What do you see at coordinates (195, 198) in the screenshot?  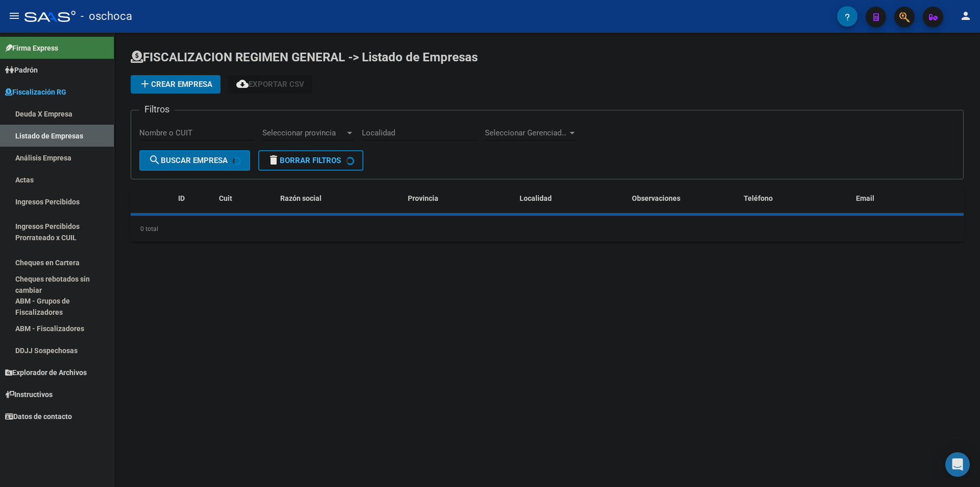 I see `datatable-header-cell: ID` at bounding box center [195, 198].